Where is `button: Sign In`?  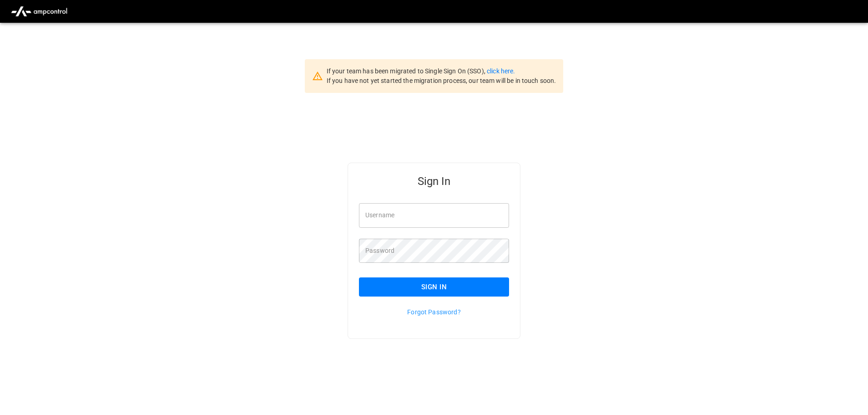 button: Sign In is located at coordinates (434, 287).